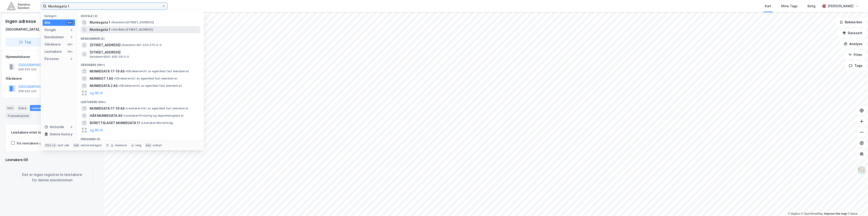 Image resolution: width=868 pixels, height=216 pixels. I want to click on div: esc, so click(148, 145).